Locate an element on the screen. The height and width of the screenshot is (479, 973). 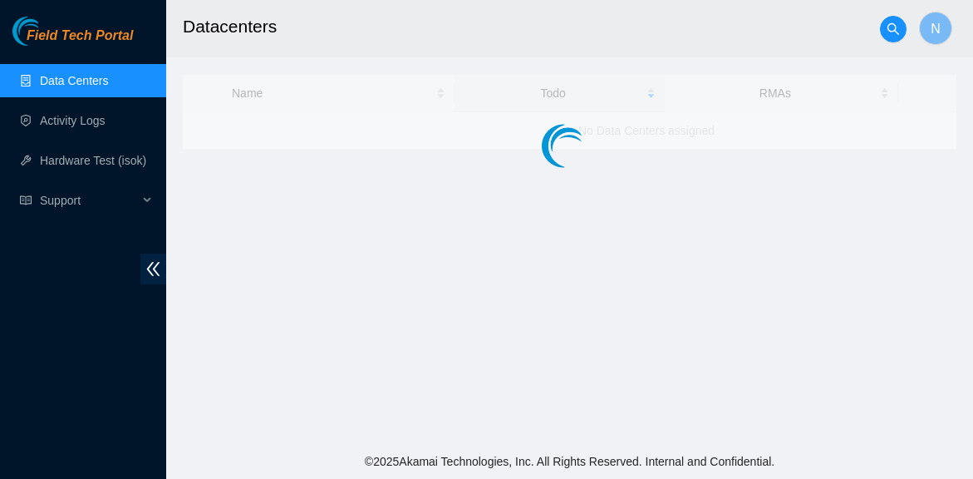
a: Data Centers is located at coordinates (74, 81).